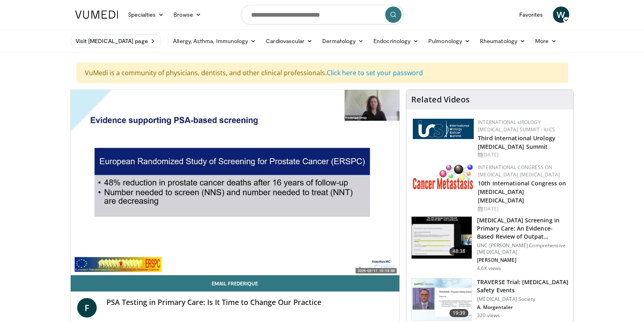  I want to click on a: Allergy, Asthma, Immunology, so click(214, 41).